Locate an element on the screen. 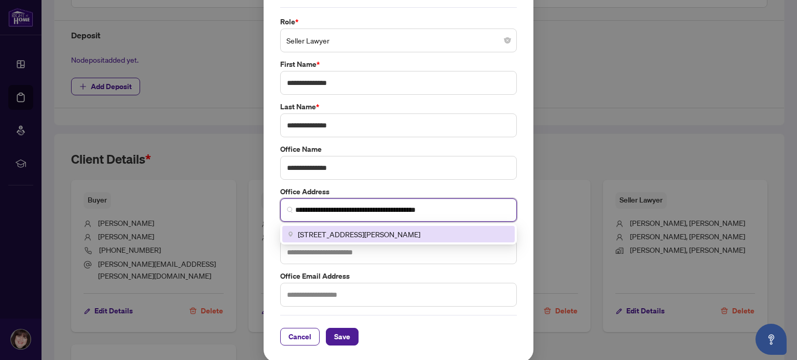  label: Last Name is located at coordinates (398, 107).